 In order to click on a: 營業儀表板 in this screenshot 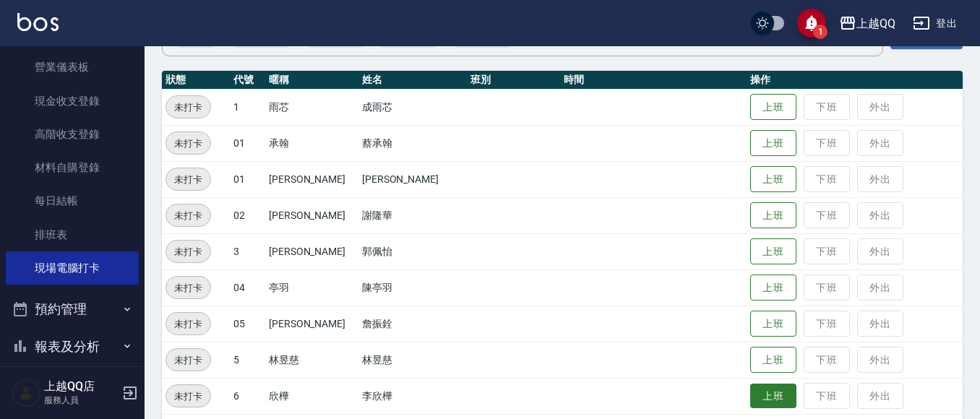, I will do `click(72, 67)`.